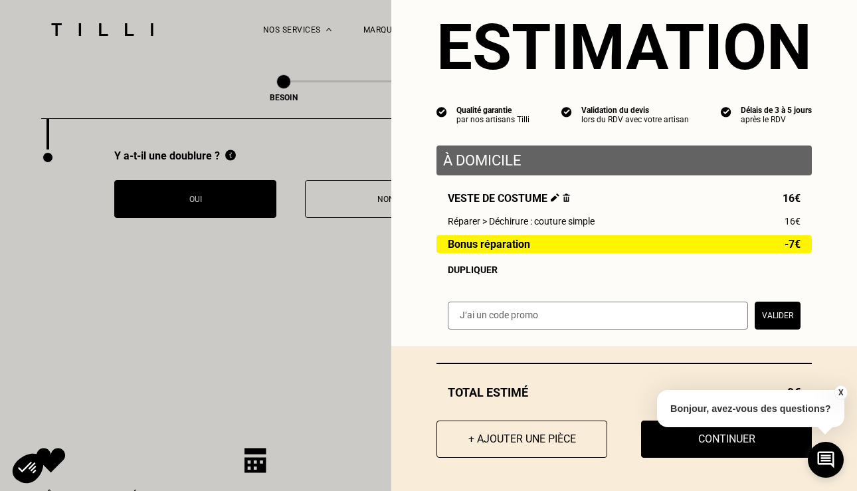 The height and width of the screenshot is (491, 857). I want to click on p: Bonjour, avez-vous des questions?, so click(750, 408).